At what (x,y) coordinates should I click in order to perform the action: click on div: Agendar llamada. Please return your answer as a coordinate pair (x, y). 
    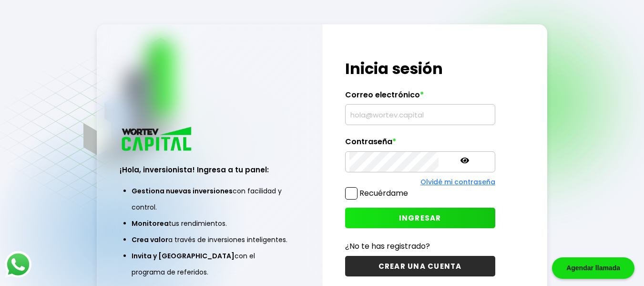
    Looking at the image, I should click on (593, 268).